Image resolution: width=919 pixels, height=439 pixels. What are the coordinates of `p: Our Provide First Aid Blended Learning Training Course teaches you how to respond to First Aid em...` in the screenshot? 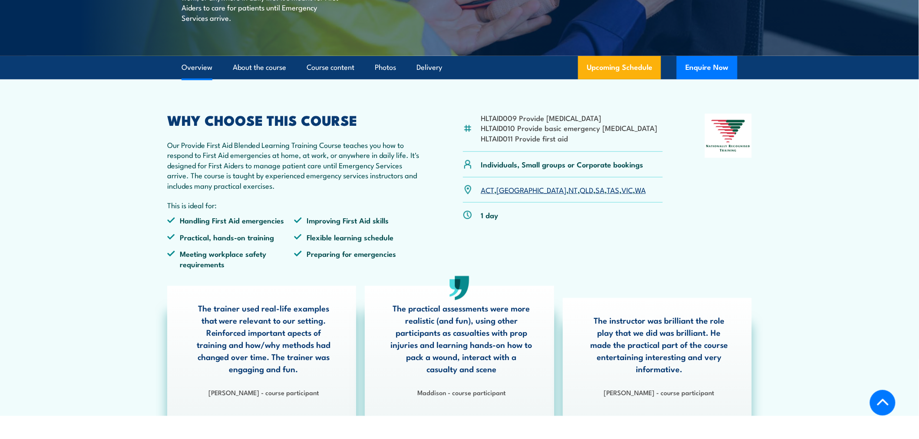 It's located at (294, 165).